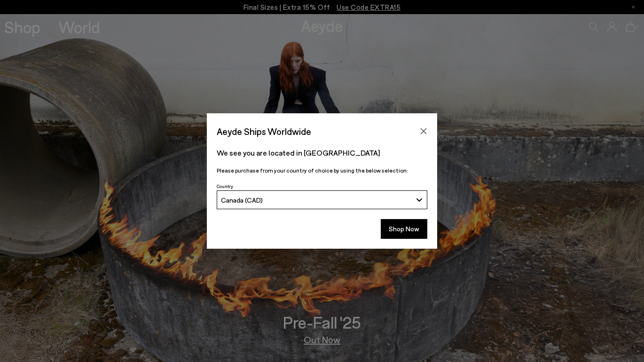  I want to click on span: Canada (CAD), so click(242, 200).